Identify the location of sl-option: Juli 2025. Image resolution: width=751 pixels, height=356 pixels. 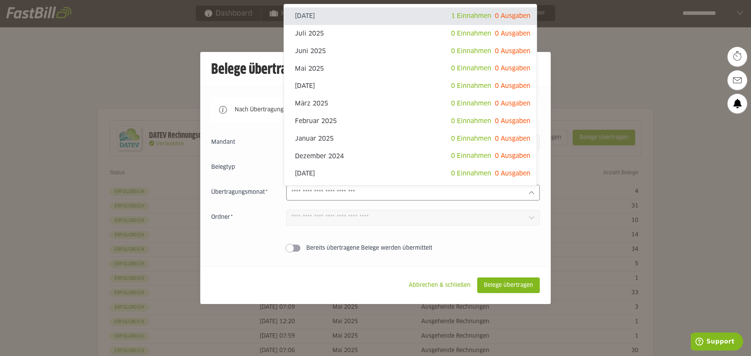
(410, 34).